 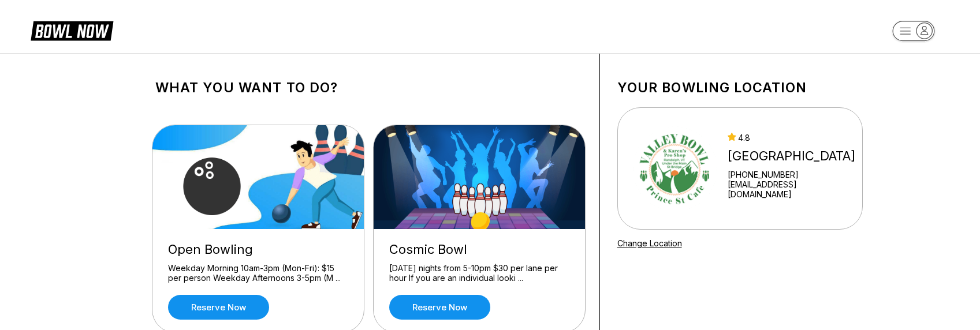 What do you see at coordinates (792, 137) in the screenshot?
I see `div: 4.8` at bounding box center [792, 137].